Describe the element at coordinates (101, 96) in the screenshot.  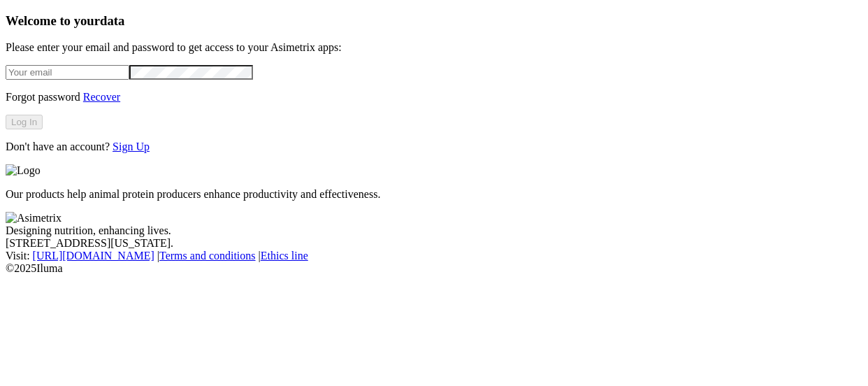
I see `a: Recover` at that location.